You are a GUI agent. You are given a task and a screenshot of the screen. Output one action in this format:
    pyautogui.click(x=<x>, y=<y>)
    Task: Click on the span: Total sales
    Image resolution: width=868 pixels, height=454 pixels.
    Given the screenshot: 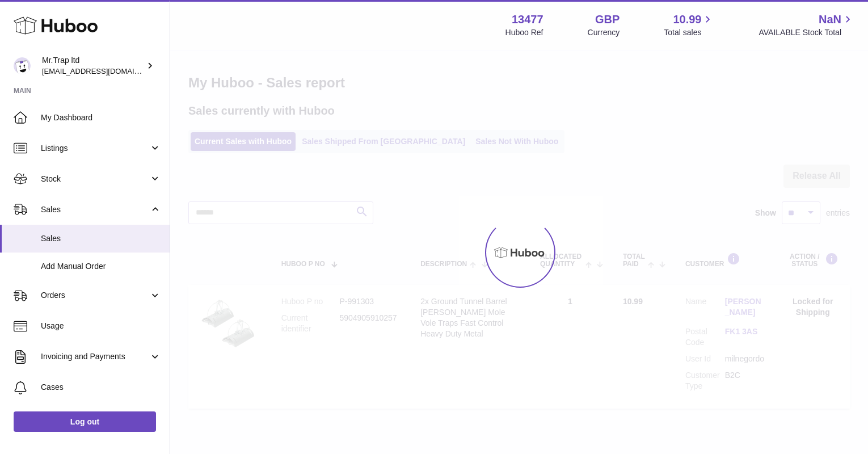 What is the action you would take?
    pyautogui.click(x=689, y=32)
    